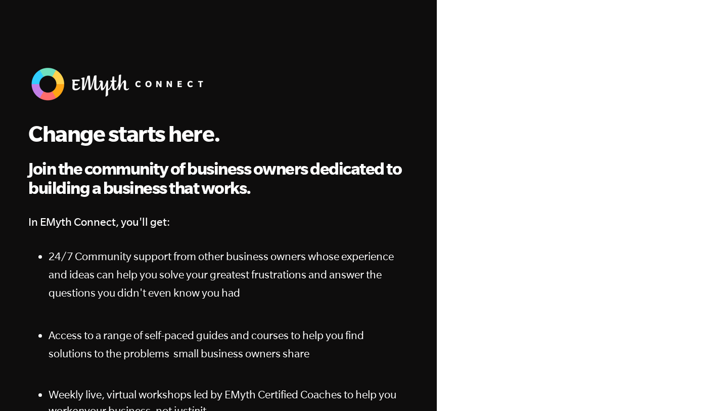  What do you see at coordinates (206, 344) in the screenshot?
I see `span: Access to a range of self-paced guides and courses to help you find solutions to the problems sma...` at bounding box center [206, 344].